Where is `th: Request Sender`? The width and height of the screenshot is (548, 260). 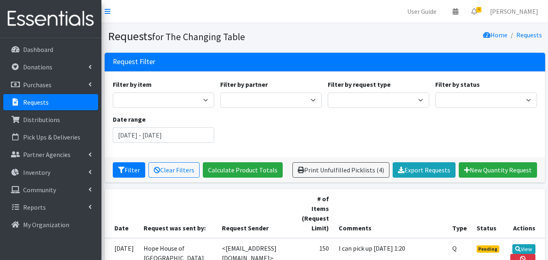 th: Request Sender is located at coordinates (256, 213).